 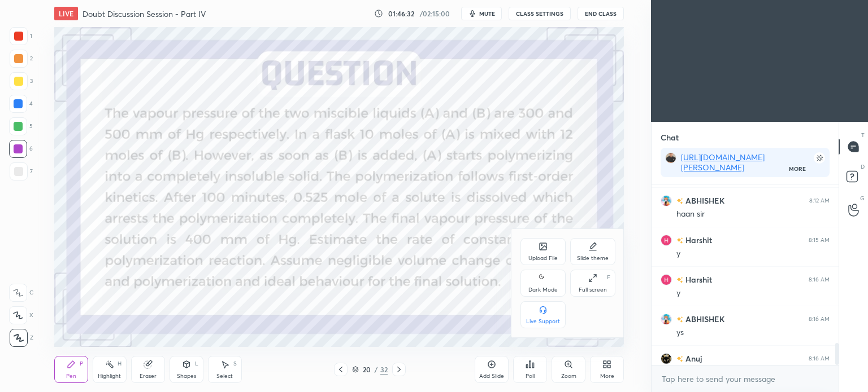 I want to click on div: Live Support, so click(x=543, y=322).